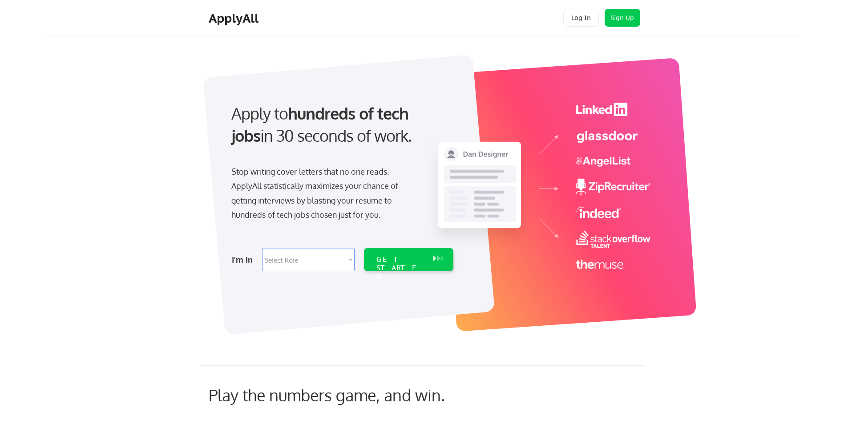  Describe the element at coordinates (400, 268) in the screenshot. I see `div: GET STARTED` at that location.